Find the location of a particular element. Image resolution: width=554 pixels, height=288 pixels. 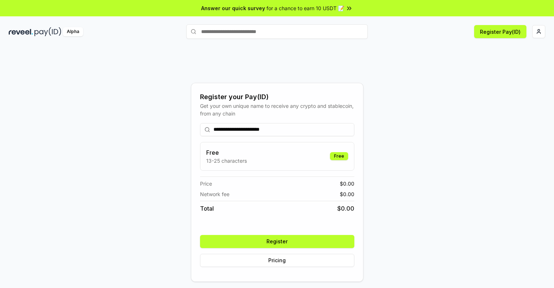

img: reveel_dark is located at coordinates (21, 32).